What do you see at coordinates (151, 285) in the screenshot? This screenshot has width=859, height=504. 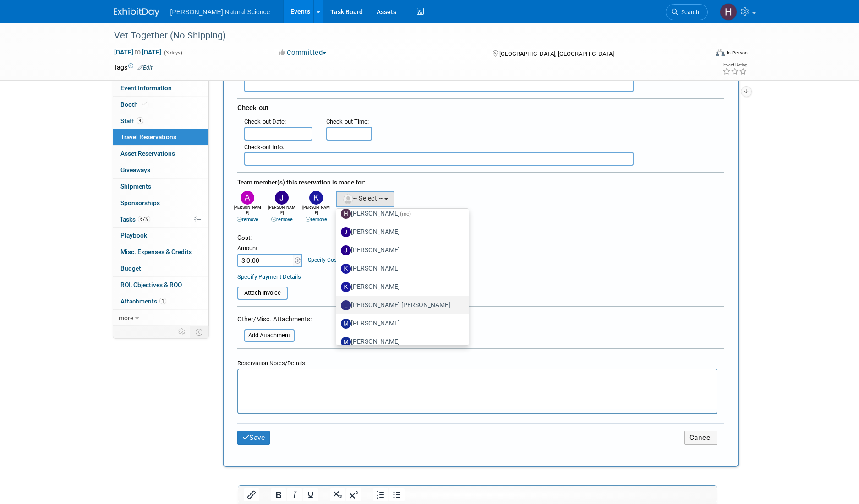 I see `span: ROI, Objectives & ROO` at bounding box center [151, 285].